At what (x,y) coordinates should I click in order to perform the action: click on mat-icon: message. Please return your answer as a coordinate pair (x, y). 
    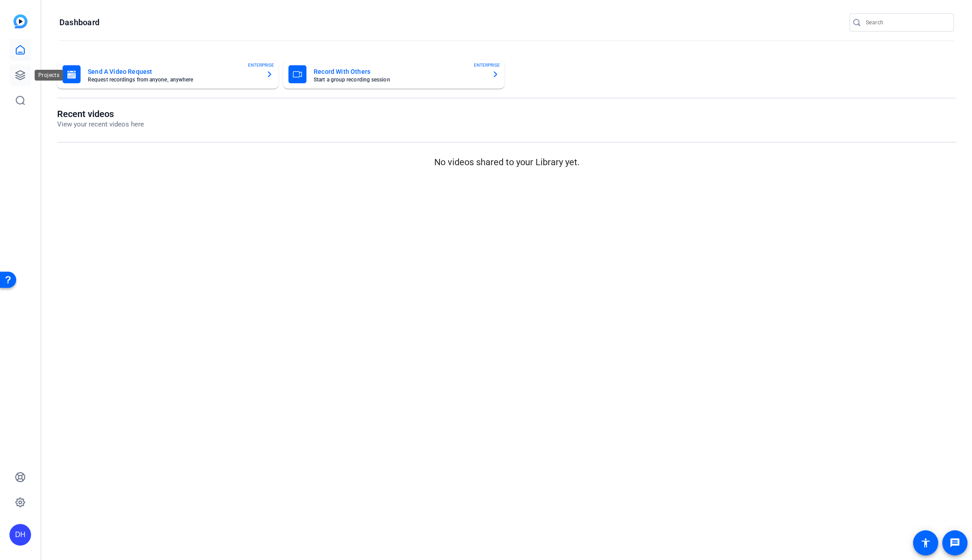
    Looking at the image, I should click on (955, 542).